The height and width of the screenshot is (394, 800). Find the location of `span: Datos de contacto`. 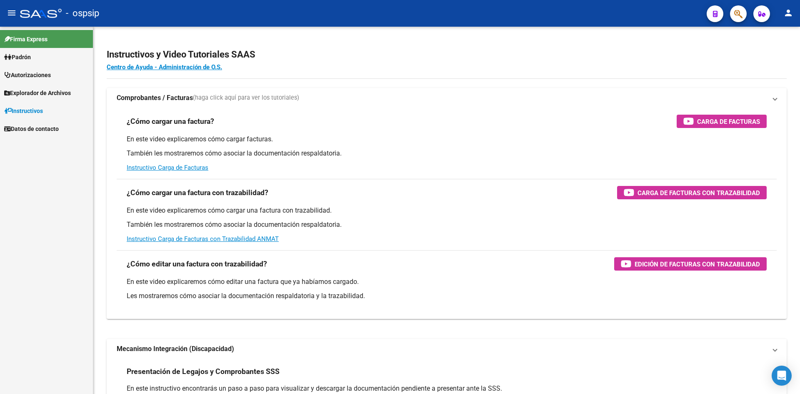

span: Datos de contacto is located at coordinates (31, 129).